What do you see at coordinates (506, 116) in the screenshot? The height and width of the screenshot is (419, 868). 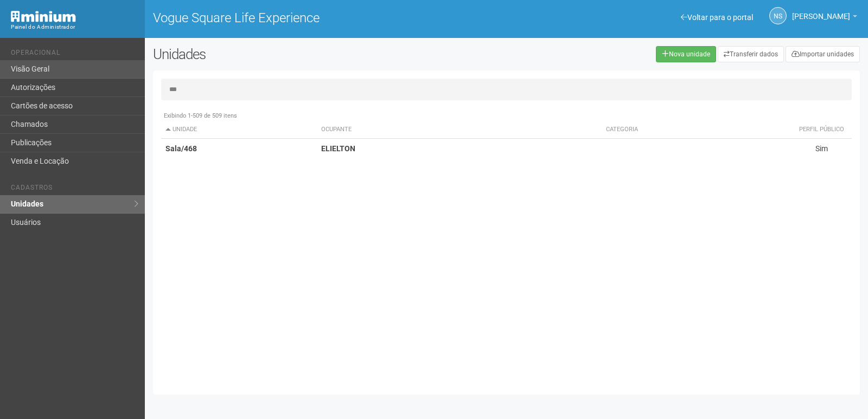 I see `div: Exibindo 1-509 de 509 itens` at bounding box center [506, 116].